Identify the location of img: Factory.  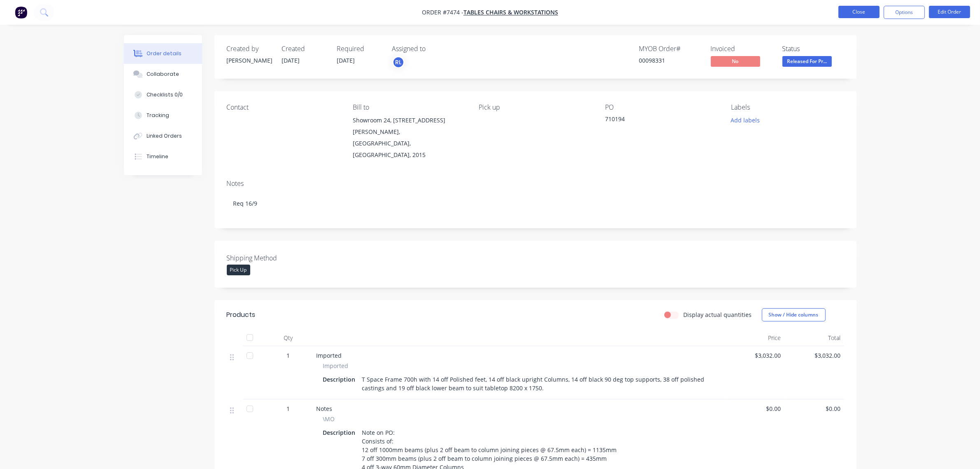
(21, 12).